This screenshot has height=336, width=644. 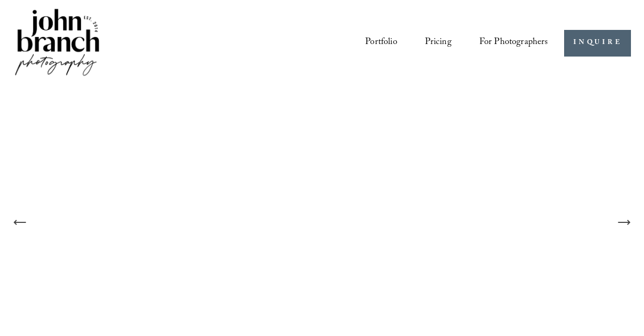 What do you see at coordinates (57, 43) in the screenshot?
I see `img: John Branch IV Photography` at bounding box center [57, 43].